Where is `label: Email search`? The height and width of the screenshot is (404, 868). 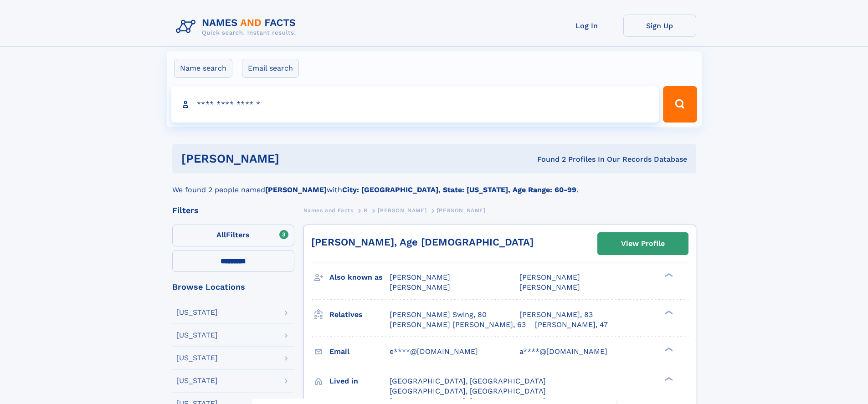
label: Email search is located at coordinates (270, 68).